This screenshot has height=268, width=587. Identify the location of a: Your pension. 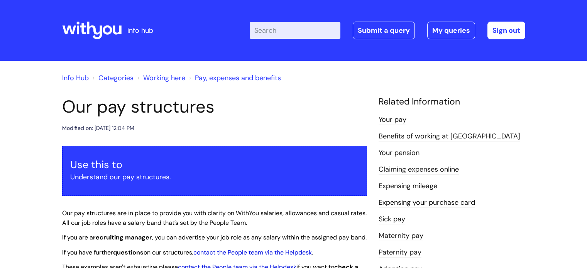
(399, 153).